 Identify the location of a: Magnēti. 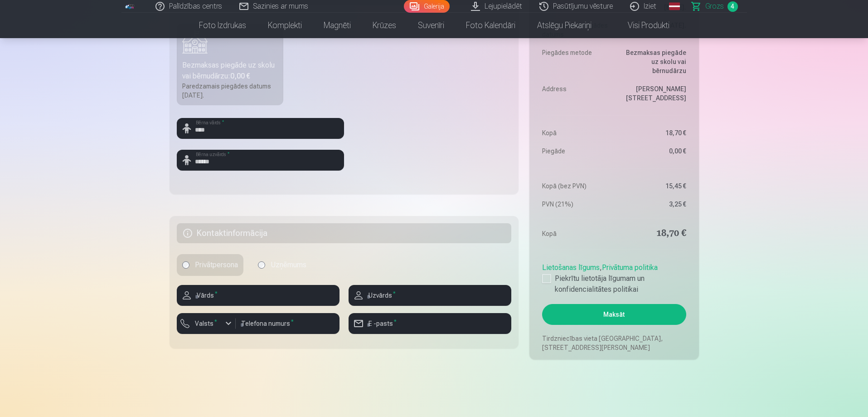
(337, 25).